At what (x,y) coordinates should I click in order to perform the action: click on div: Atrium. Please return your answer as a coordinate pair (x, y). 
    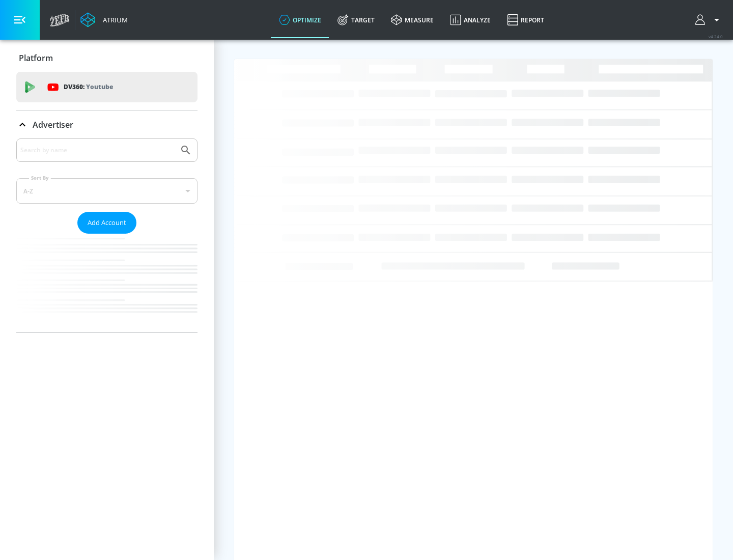
    Looking at the image, I should click on (113, 20).